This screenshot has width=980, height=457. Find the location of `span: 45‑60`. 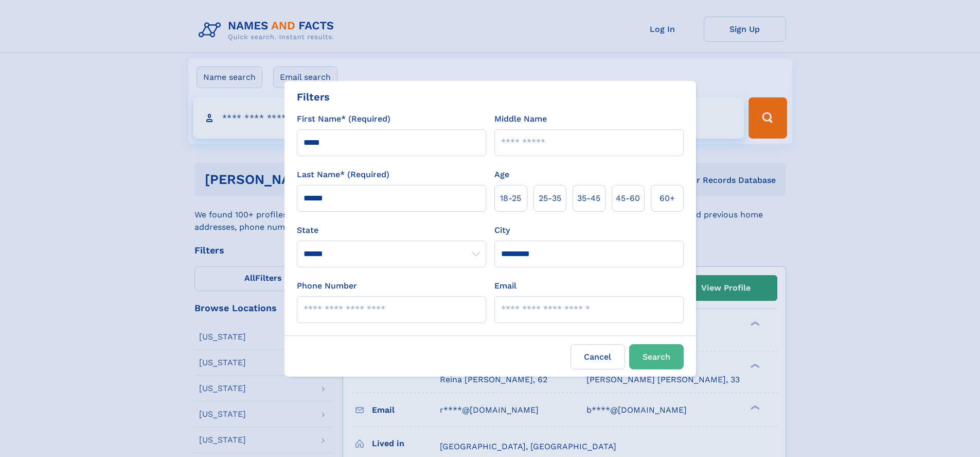

span: 45‑60 is located at coordinates (628, 198).